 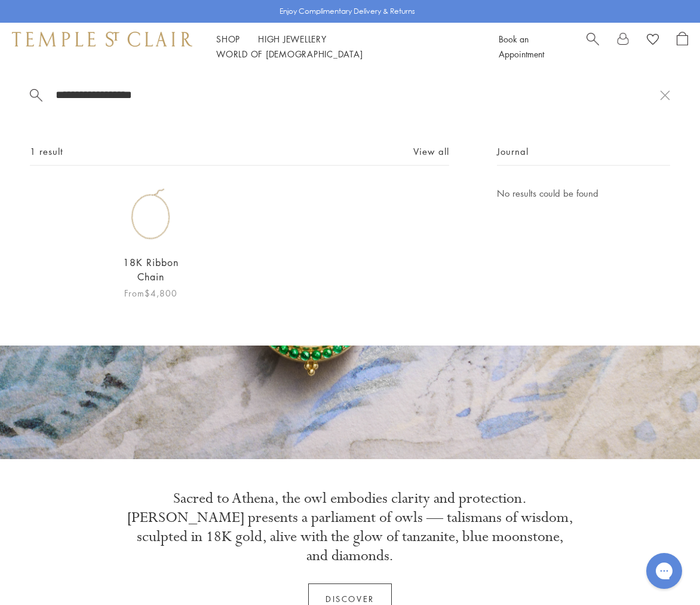 I want to click on span: 1 result, so click(x=47, y=151).